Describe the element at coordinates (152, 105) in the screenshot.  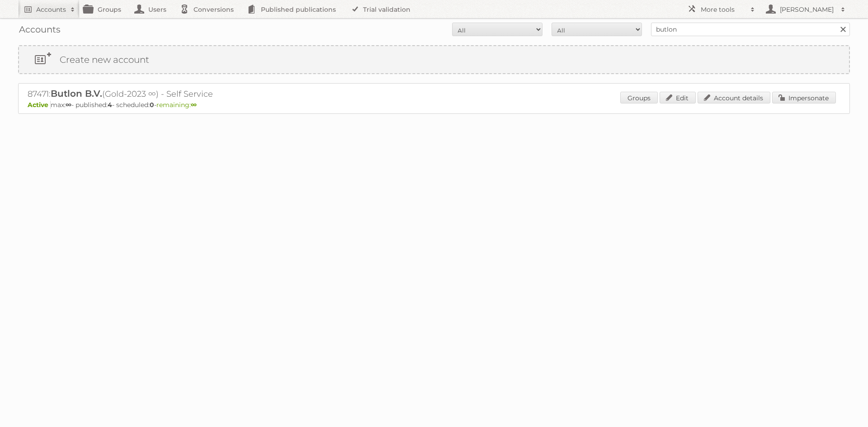
I see `strong: 0` at that location.